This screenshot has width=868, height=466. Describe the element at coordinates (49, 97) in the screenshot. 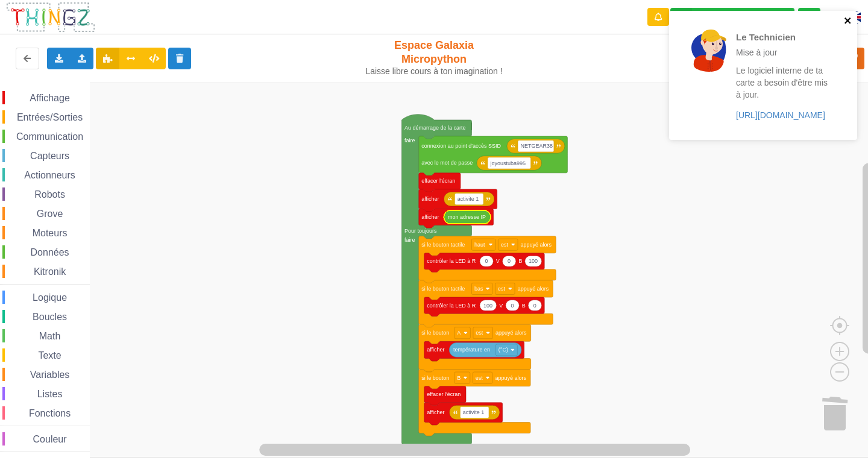

I see `span: Affichage` at that location.